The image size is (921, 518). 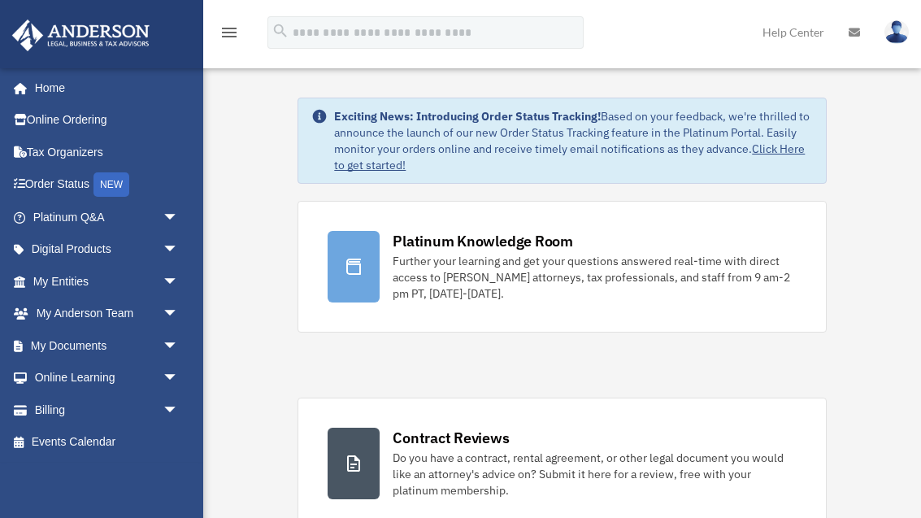 What do you see at coordinates (107, 345) in the screenshot?
I see `a: My Documentsarrow_drop_down` at bounding box center [107, 345].